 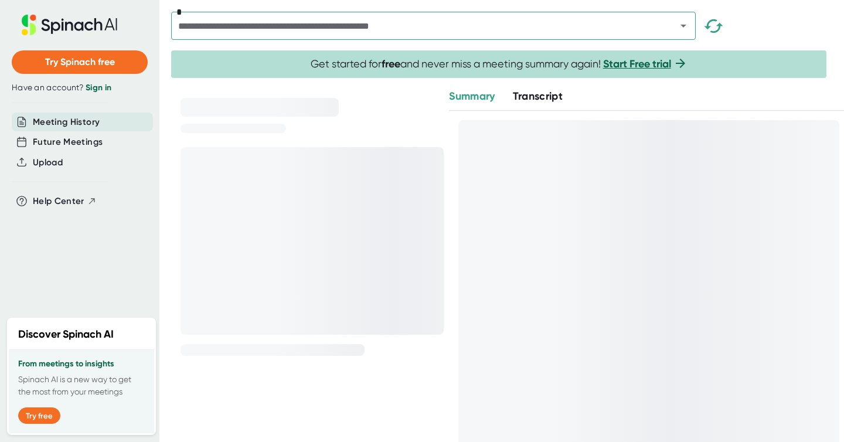 I want to click on span: Get started for and never miss a meeting summary again!, so click(x=499, y=64).